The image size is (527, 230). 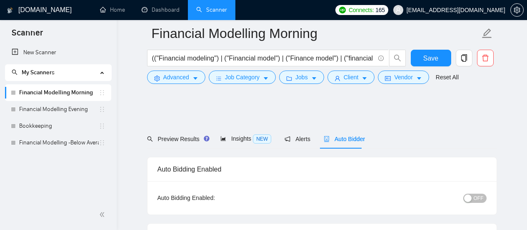 I want to click on button: search, so click(x=398, y=58).